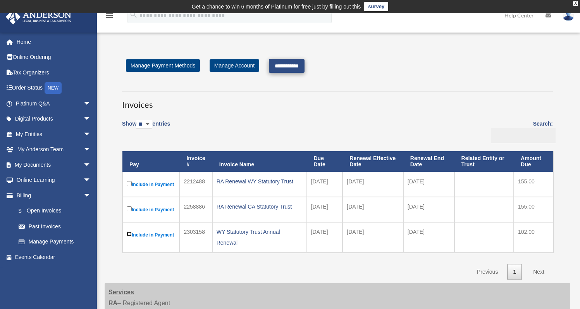  Describe the element at coordinates (53, 88) in the screenshot. I see `div: NEW` at that location.